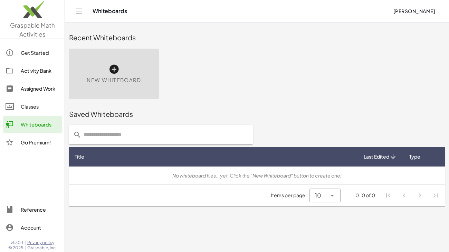 Image resolution: width=449 pixels, height=252 pixels. What do you see at coordinates (40, 125) in the screenshot?
I see `div: Whiteboards` at bounding box center [40, 125].